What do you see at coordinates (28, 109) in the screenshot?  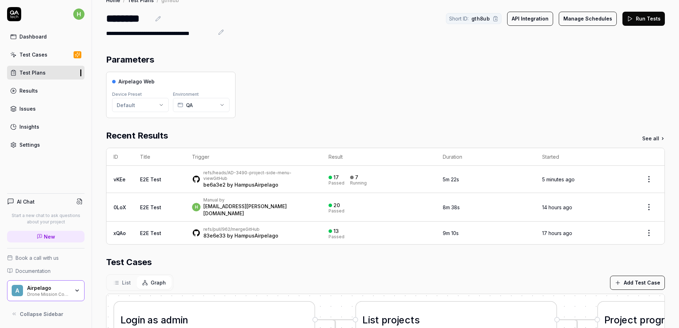 I see `div: Issues` at bounding box center [28, 109].